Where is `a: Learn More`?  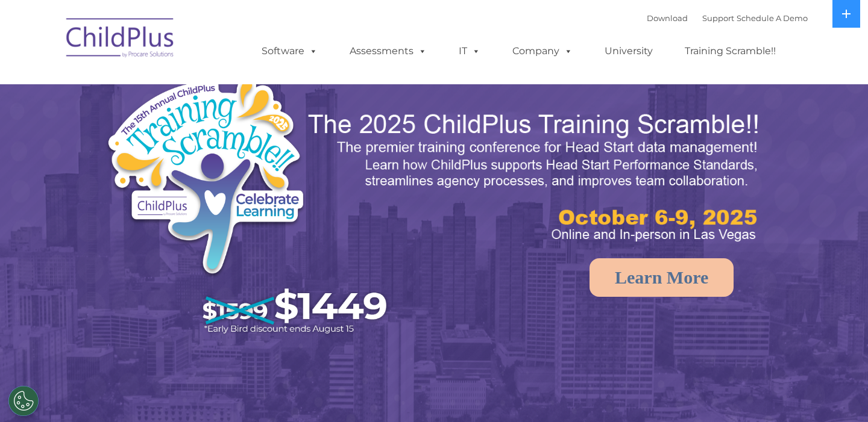 a: Learn More is located at coordinates (662, 277).